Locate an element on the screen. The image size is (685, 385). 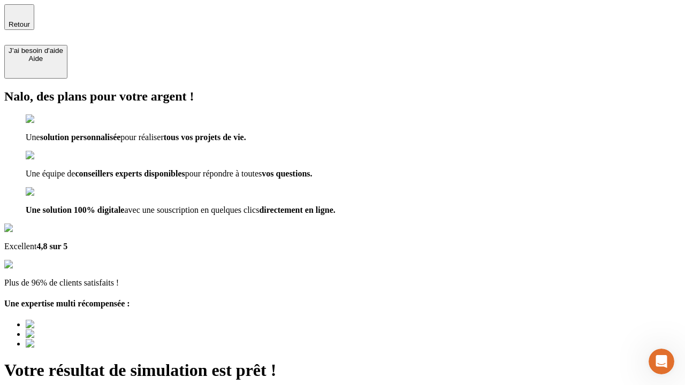
div: Aide is located at coordinates (36, 58).